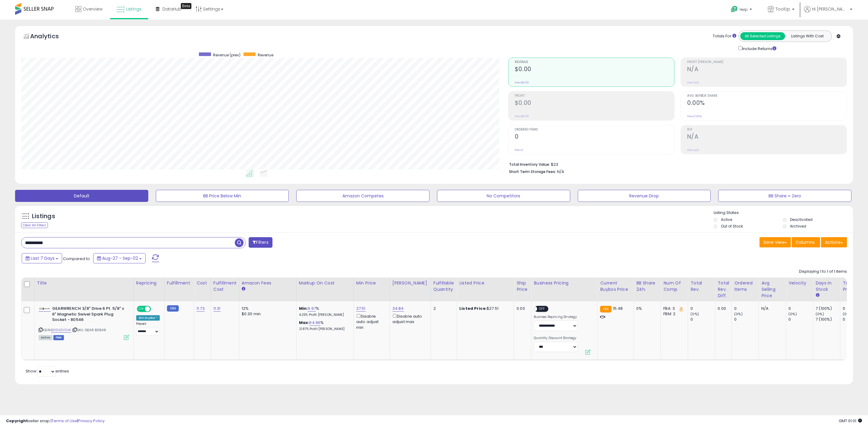 This screenshot has height=427, width=868. What do you see at coordinates (89, 330) in the screenshot?
I see `span: | SKU: GEAR 80546` at bounding box center [89, 330].